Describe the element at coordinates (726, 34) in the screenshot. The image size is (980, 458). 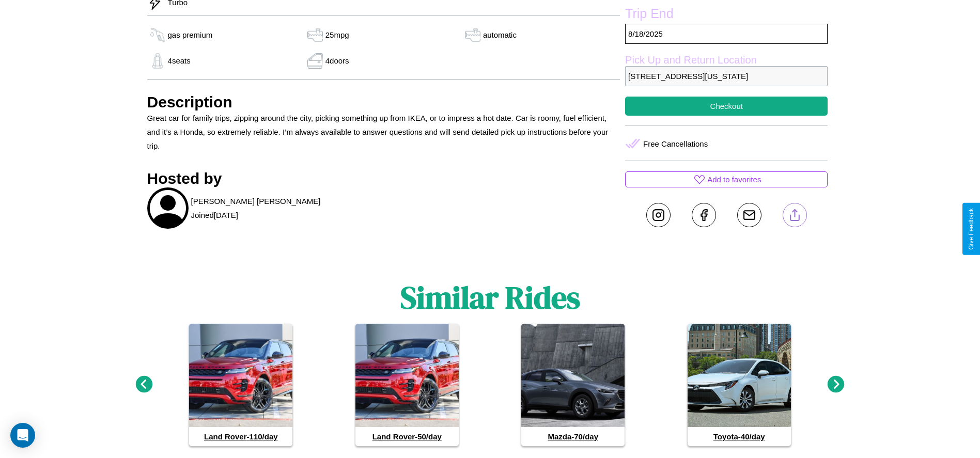
I see `p: 8 / 18 / 2025` at that location.